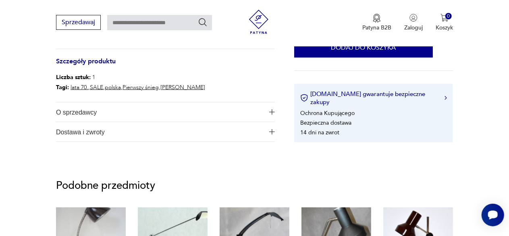 The height and width of the screenshot is (236, 509). What do you see at coordinates (141, 87) in the screenshot?
I see `a: Pierwszy śnieg` at bounding box center [141, 87].